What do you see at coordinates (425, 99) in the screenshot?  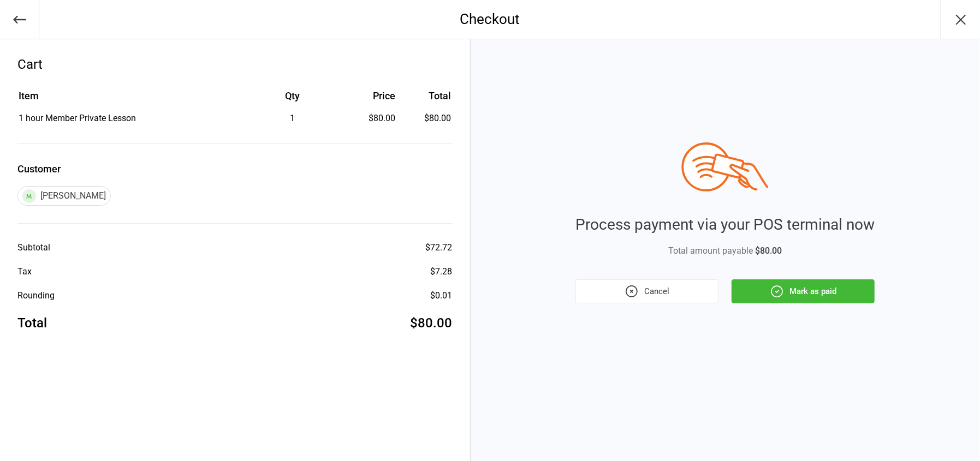 I see `th: Total` at bounding box center [425, 99].